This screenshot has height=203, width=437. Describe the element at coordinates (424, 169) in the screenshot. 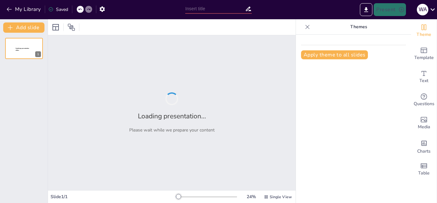

I see `div: Add a table` at that location.